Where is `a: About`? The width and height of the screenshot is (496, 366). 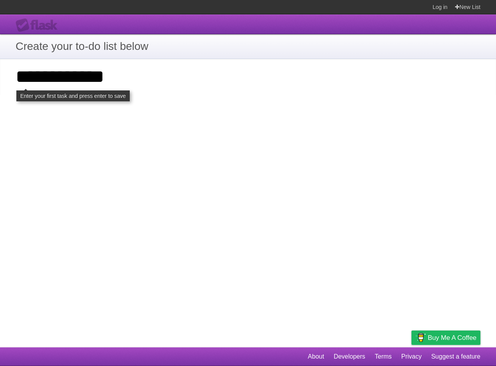 a: About is located at coordinates (316, 357).